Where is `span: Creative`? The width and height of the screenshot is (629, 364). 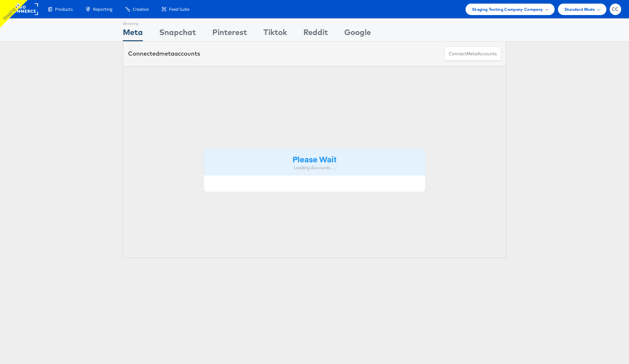
span: Creative is located at coordinates (141, 9).